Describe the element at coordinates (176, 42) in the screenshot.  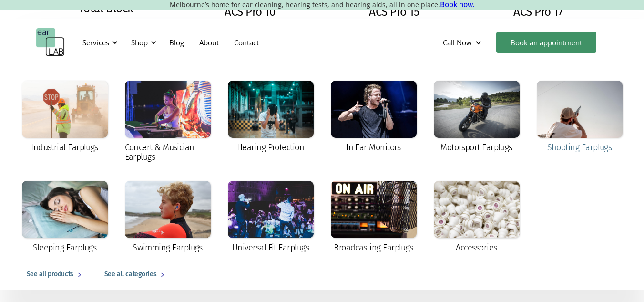
I see `a: Blog` at that location.